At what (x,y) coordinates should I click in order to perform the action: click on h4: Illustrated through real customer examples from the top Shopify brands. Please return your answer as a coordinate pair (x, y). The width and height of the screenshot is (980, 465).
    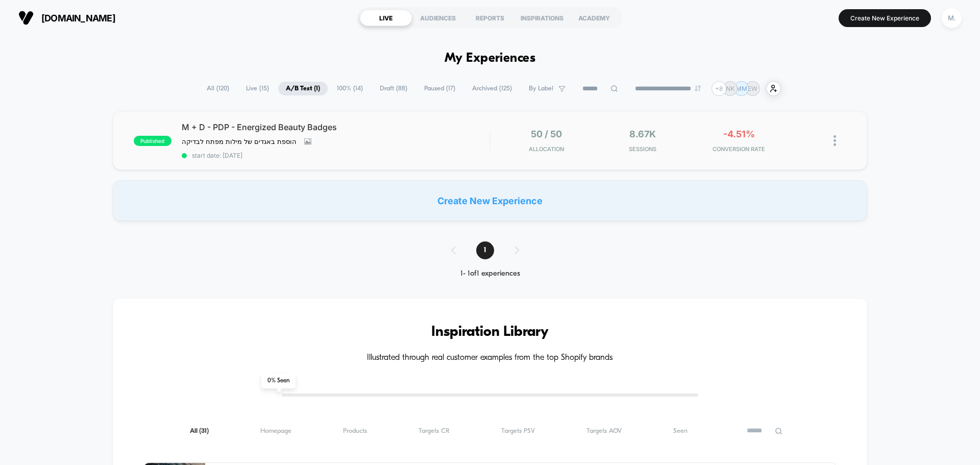
    Looking at the image, I should click on (490, 358).